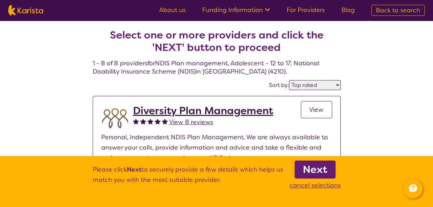  What do you see at coordinates (315, 186) in the screenshot?
I see `p: cancel selections` at bounding box center [315, 186].